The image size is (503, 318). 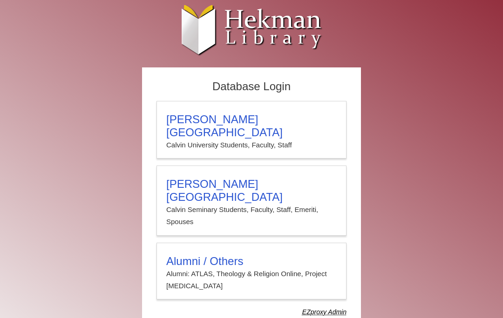 I want to click on h2: Database Login, so click(x=251, y=87).